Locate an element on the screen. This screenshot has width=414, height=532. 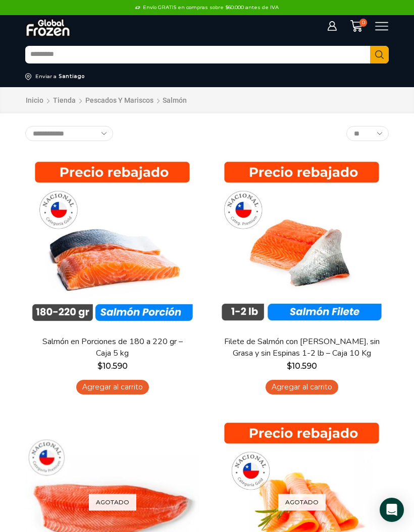
a: Agregar al carrito: “Filete de Salmón con Piel, sin Grasa y sin Espinas 1-2 lb – Caja 10 Kg” is located at coordinates (302, 387).